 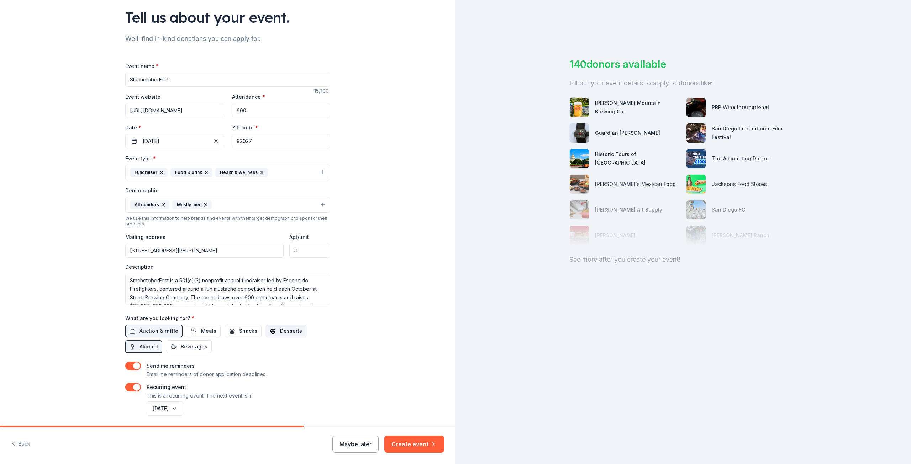 I want to click on div: Mostly men, so click(x=192, y=205).